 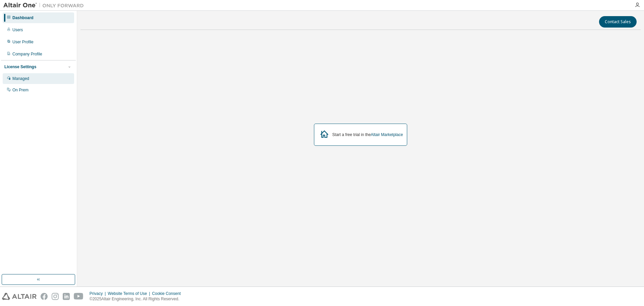 I want to click on div: Company Profile, so click(x=27, y=54).